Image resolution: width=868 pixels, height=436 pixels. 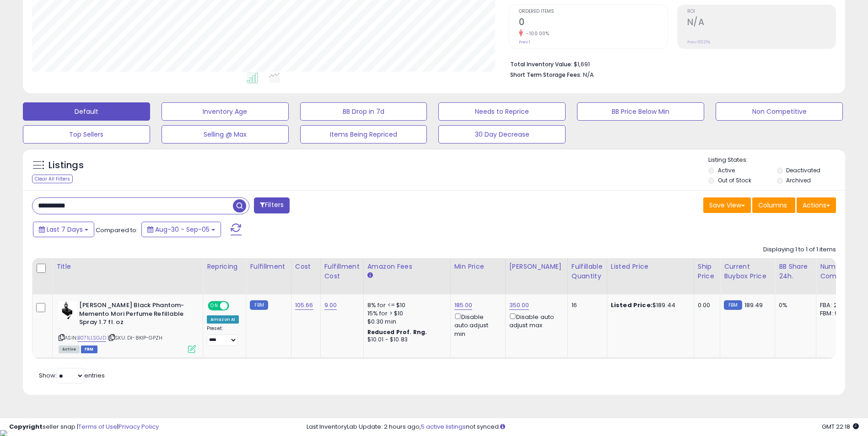 What do you see at coordinates (89, 350) in the screenshot?
I see `span: FBM` at bounding box center [89, 350].